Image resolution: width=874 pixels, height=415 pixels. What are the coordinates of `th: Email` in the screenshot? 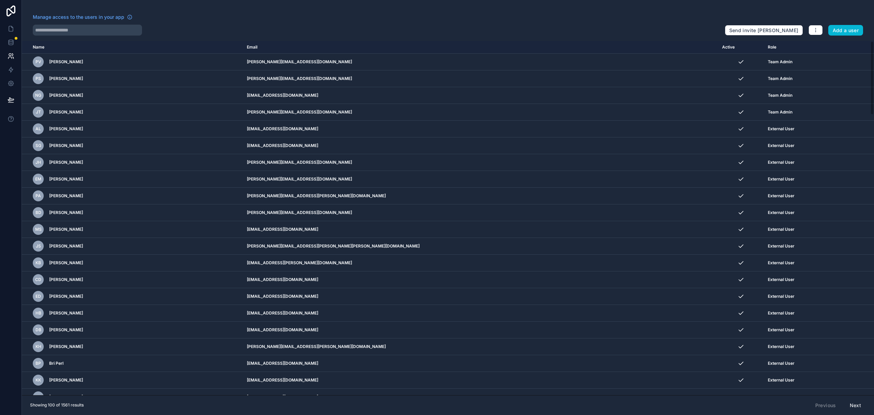 It's located at (480, 47).